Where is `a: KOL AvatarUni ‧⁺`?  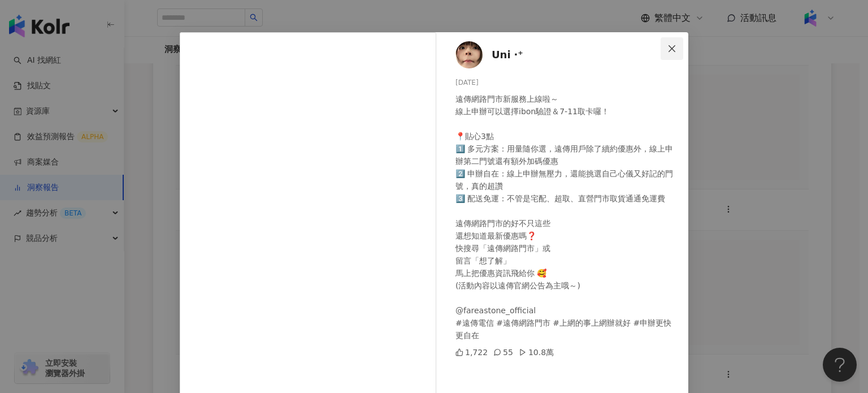 a: KOL AvatarUni ‧⁺ is located at coordinates (559, 55).